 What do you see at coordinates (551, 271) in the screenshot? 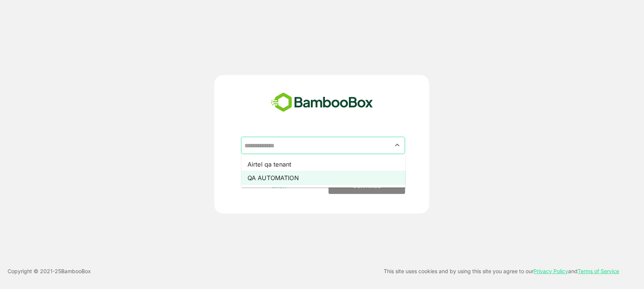
I see `a: Privacy Policy` at bounding box center [551, 271].